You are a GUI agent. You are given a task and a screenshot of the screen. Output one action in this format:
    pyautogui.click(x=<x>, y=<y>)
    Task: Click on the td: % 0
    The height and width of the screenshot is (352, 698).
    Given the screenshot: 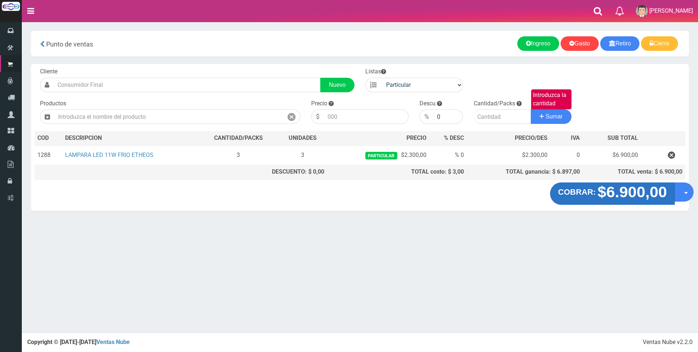 What is the action you would take?
    pyautogui.click(x=448, y=155)
    